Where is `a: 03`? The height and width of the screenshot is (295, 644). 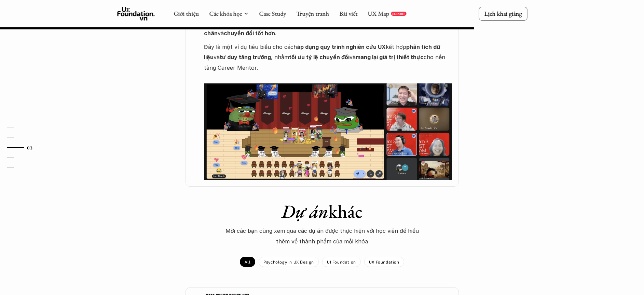
a: 03 is located at coordinates (23, 148).